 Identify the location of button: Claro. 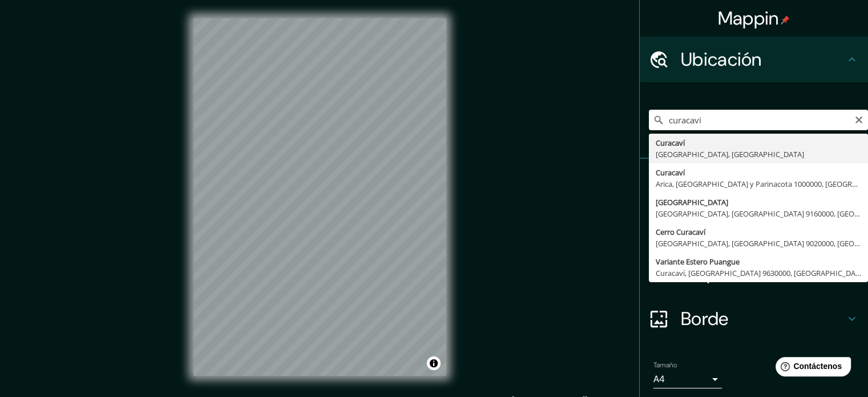
(859, 119).